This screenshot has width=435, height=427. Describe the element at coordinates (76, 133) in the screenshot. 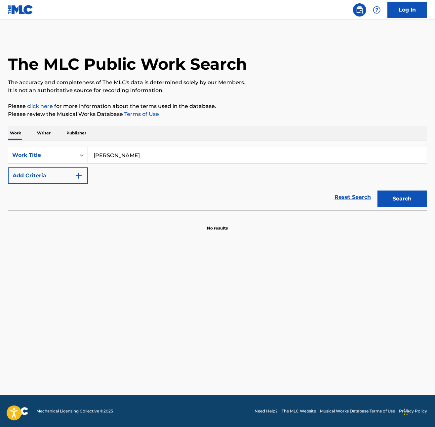

I see `p: Publisher` at that location.